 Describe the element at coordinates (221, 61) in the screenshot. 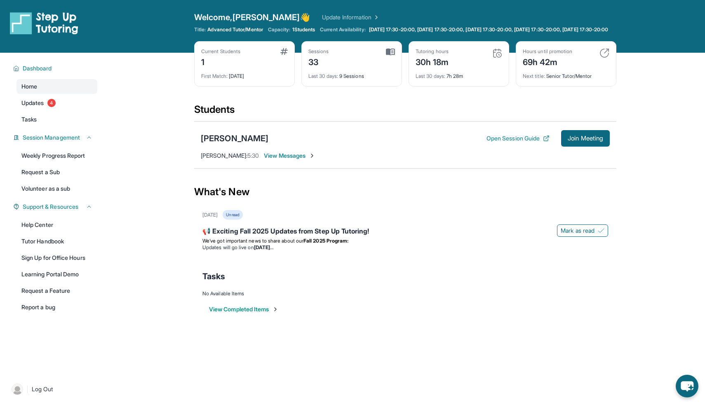

I see `div: 1` at that location.